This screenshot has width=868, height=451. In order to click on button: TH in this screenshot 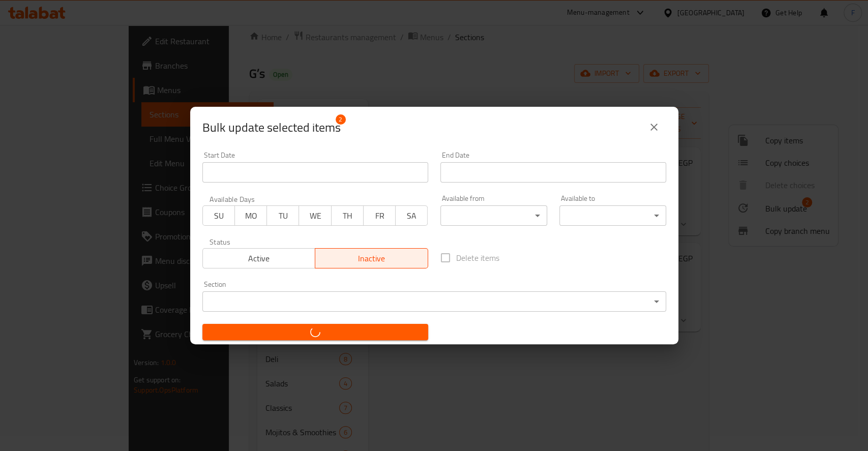, I will do `click(347, 215)`.